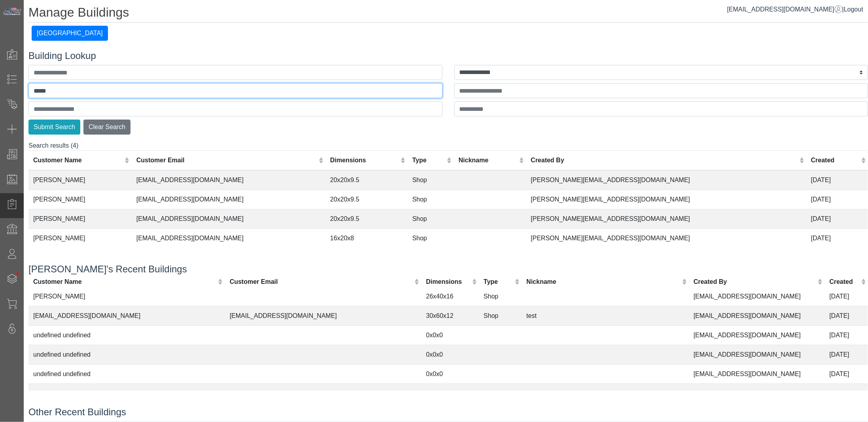 The height and width of the screenshot is (422, 868). What do you see at coordinates (853, 9) in the screenshot?
I see `span: Logout` at bounding box center [853, 9].